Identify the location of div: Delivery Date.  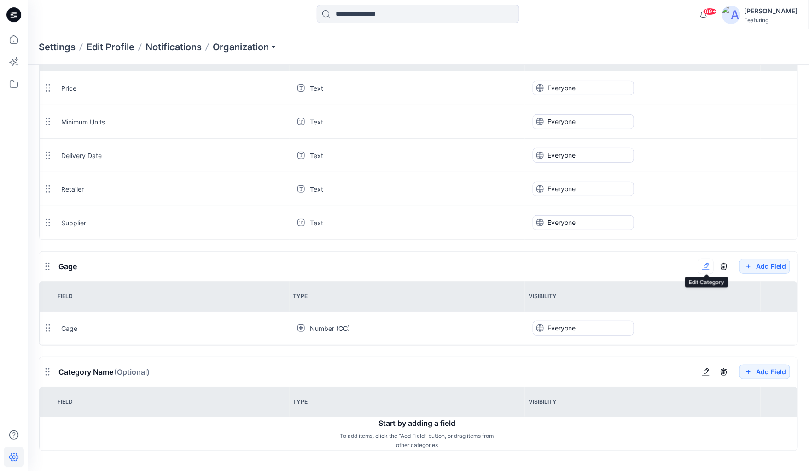
(173, 155).